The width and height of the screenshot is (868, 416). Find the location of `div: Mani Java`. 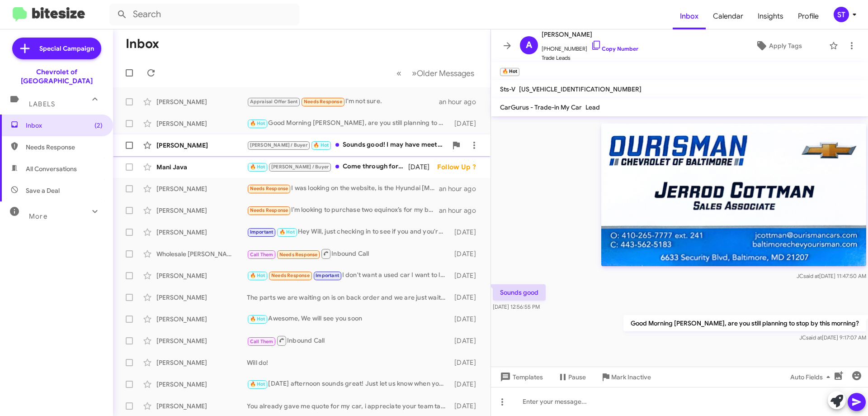

div: Mani Java is located at coordinates (202, 167).